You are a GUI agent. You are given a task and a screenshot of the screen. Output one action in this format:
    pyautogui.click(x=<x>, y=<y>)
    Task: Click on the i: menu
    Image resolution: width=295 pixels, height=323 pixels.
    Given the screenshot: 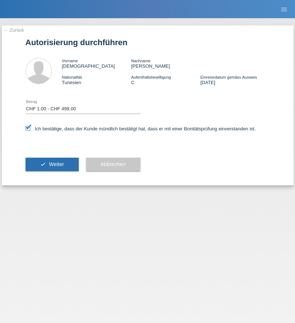 What is the action you would take?
    pyautogui.click(x=284, y=9)
    